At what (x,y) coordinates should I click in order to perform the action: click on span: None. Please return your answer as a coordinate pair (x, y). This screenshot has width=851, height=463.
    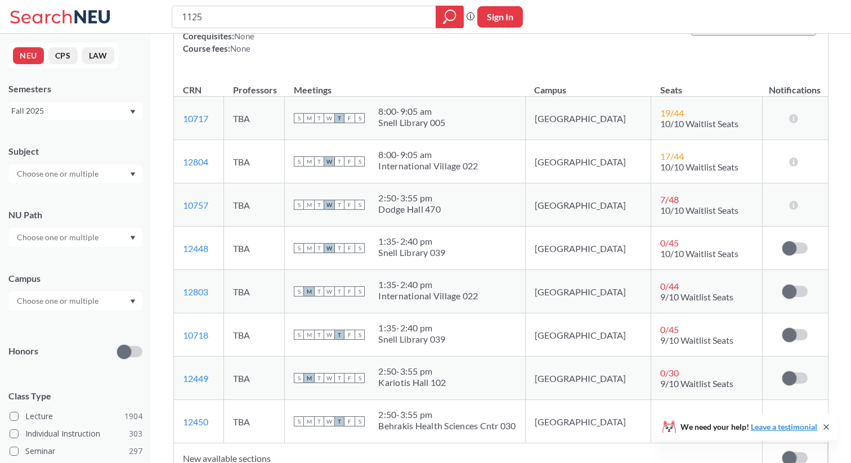
    Looking at the image, I should click on (240, 48).